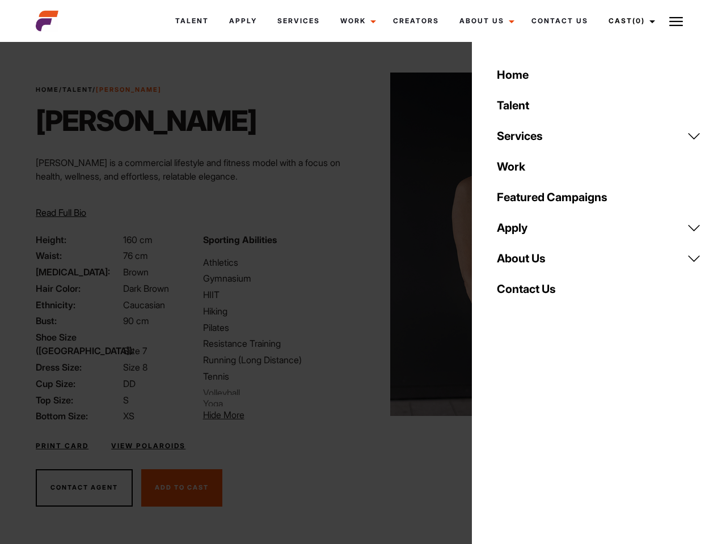 This screenshot has width=726, height=544. What do you see at coordinates (78, 400) in the screenshot?
I see `span: Top Size:` at bounding box center [78, 400].